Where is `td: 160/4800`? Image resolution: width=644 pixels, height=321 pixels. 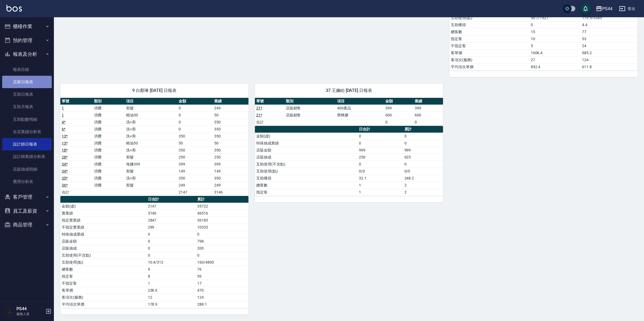 td: 160/4800 is located at coordinates (222, 262).